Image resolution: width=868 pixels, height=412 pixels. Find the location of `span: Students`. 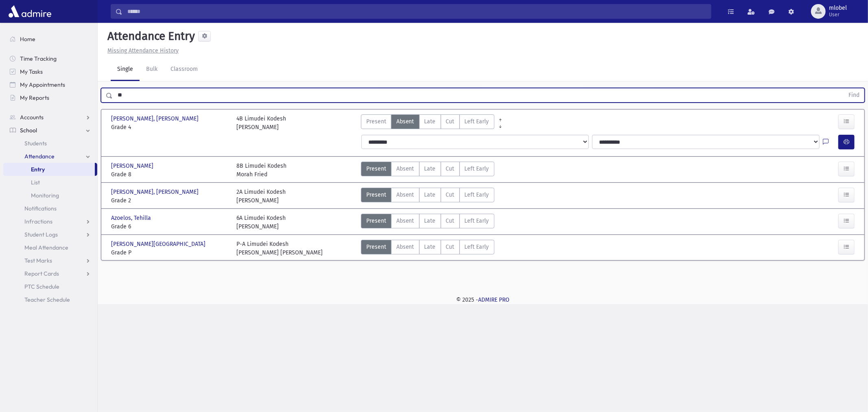

span: Students is located at coordinates (35, 143).